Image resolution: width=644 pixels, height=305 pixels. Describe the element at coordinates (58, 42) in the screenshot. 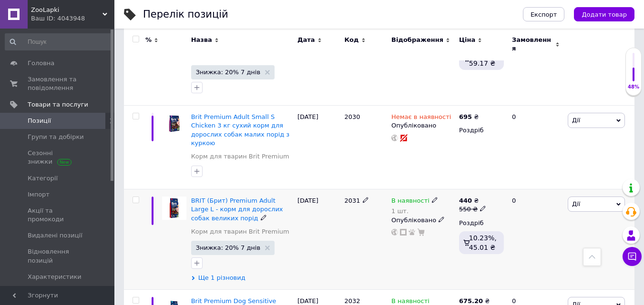

I see `input: Пошук` at that location.